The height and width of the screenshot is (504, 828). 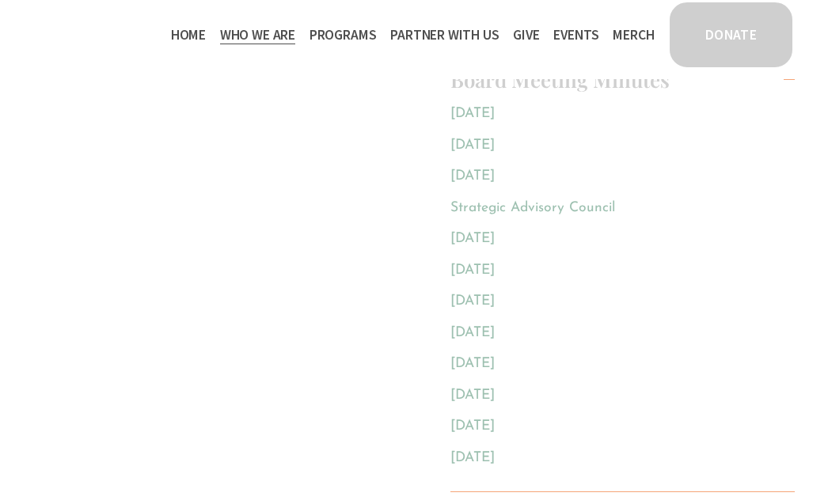 What do you see at coordinates (257, 35) in the screenshot?
I see `span: Who We Are` at bounding box center [257, 35].